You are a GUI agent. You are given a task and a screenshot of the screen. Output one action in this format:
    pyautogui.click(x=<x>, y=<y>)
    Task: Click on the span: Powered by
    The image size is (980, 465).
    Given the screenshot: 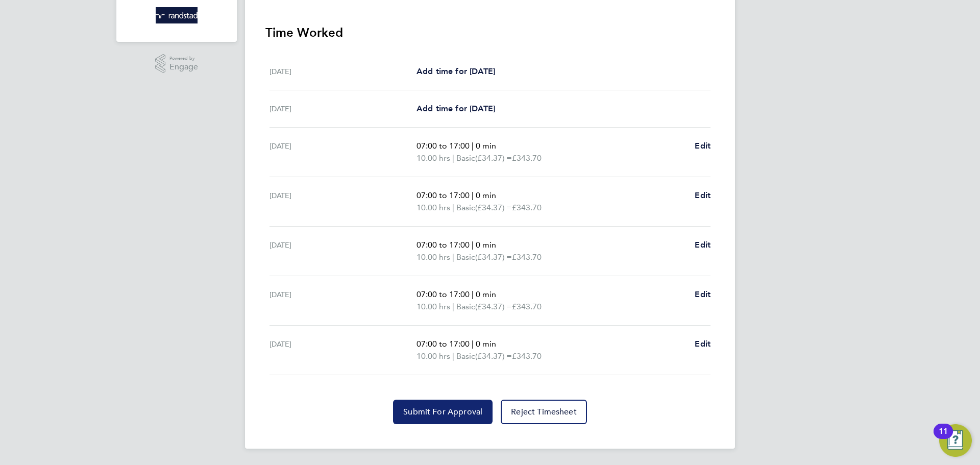 What is the action you would take?
    pyautogui.click(x=184, y=58)
    